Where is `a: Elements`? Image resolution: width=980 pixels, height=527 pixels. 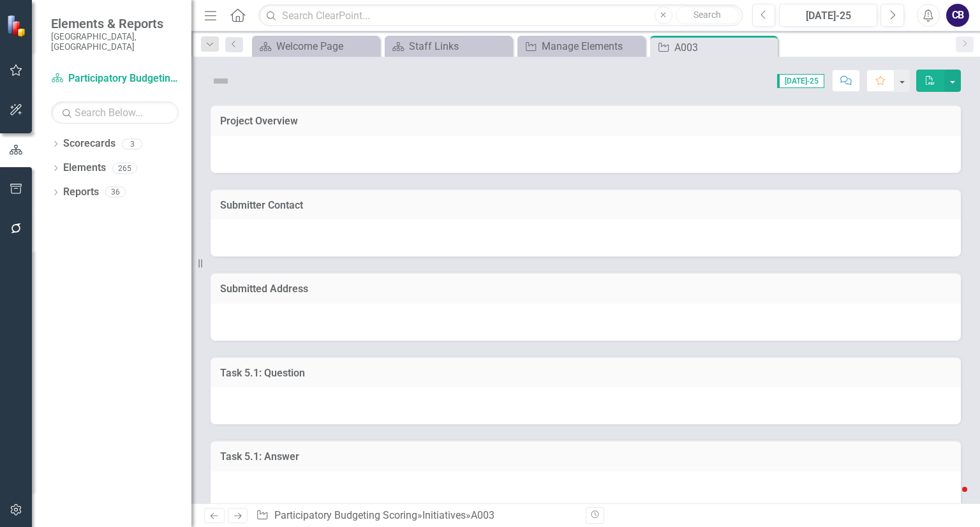
a: Elements is located at coordinates (84, 167).